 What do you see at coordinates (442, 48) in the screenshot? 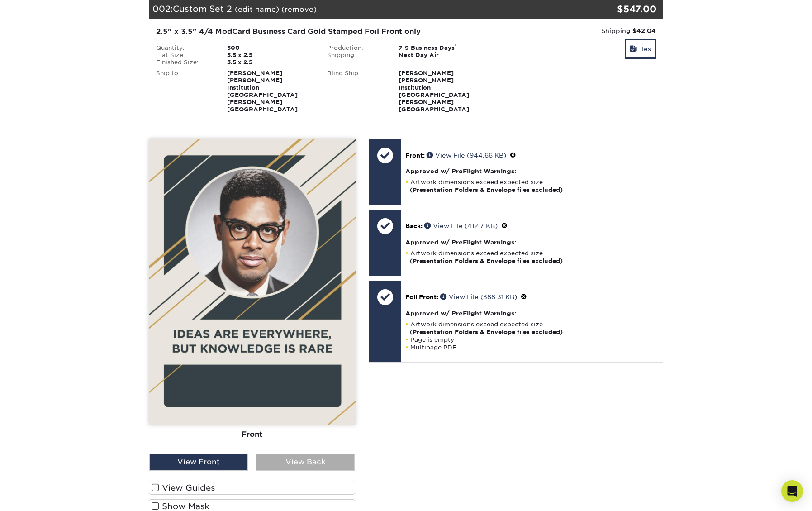
I see `div: 7-9 Business Days` at bounding box center [442, 48].